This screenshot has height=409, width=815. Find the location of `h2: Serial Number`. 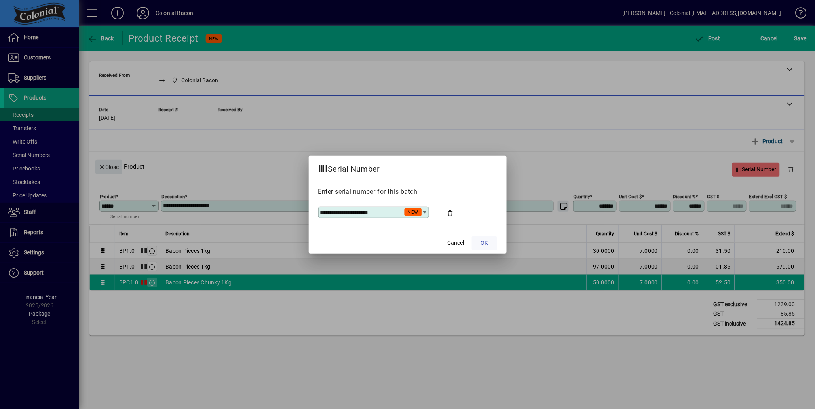

h2: Serial Number is located at coordinates (349, 167).